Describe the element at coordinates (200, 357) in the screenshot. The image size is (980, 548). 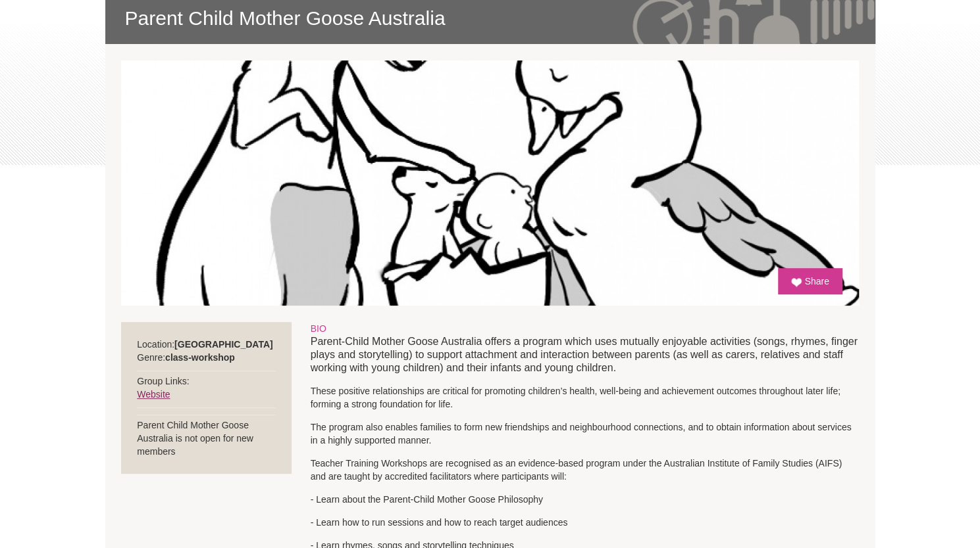
I see `strong: class-workshop` at that location.